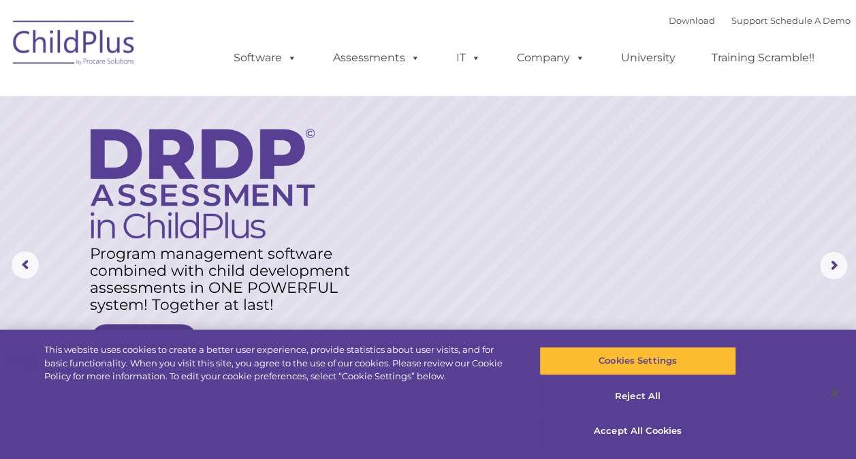 Image resolution: width=856 pixels, height=459 pixels. Describe the element at coordinates (637, 396) in the screenshot. I see `button: Reject All` at that location.